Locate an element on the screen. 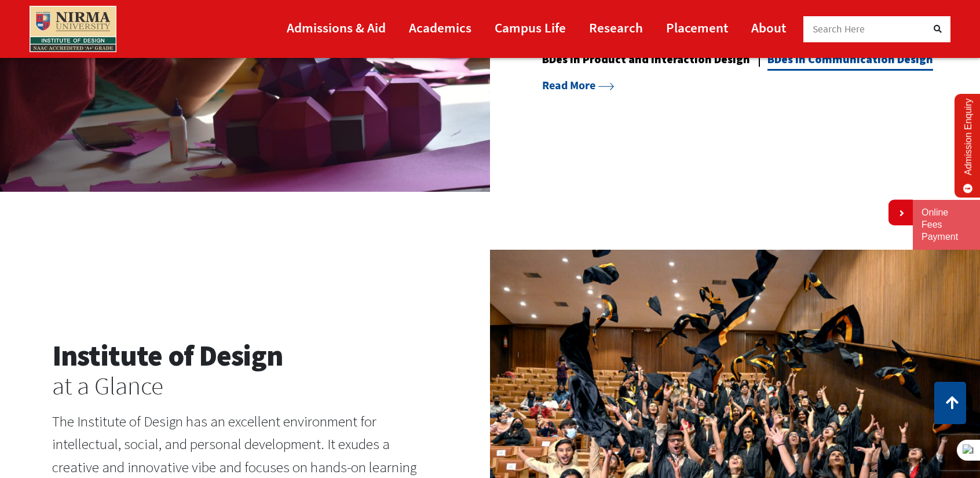  a: Admissions & Aid is located at coordinates (336, 27).